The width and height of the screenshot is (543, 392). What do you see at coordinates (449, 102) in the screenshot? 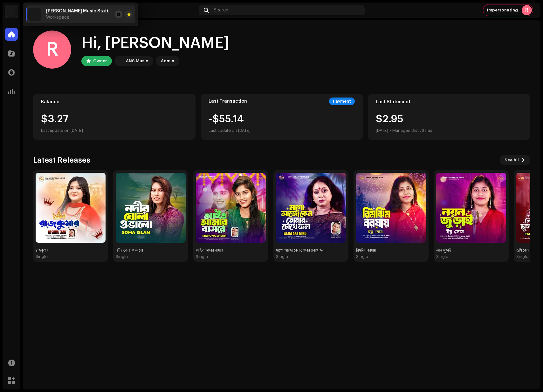
I see `div: Last Statement` at bounding box center [449, 102].